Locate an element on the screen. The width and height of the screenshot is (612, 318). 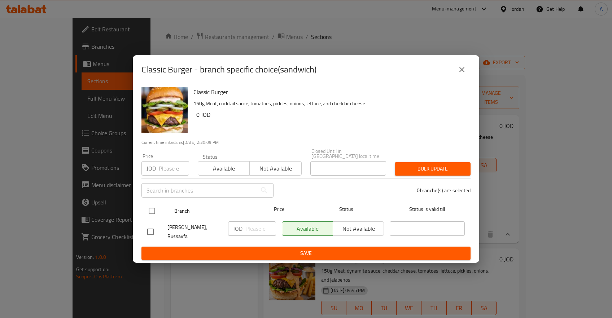
span: Status is valid till is located at coordinates (427, 209).